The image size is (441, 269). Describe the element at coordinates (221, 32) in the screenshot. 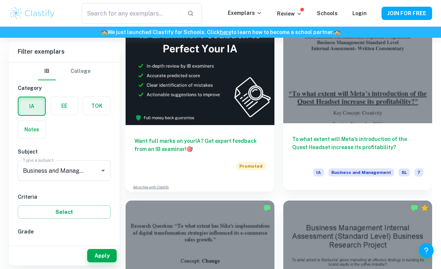

I see `h6: We just launched Clastify for Schools. Click to learn how to become a school partner.` at that location.